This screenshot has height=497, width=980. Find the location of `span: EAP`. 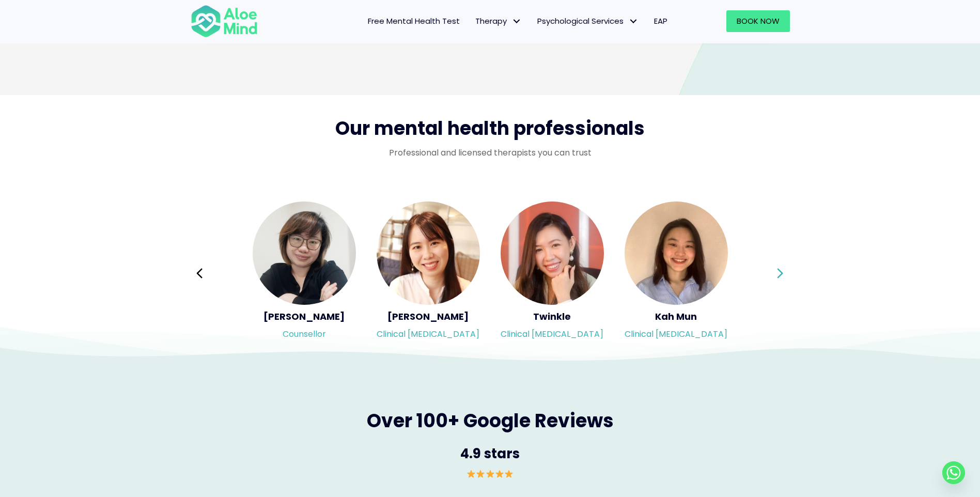

span: EAP is located at coordinates (660, 21).